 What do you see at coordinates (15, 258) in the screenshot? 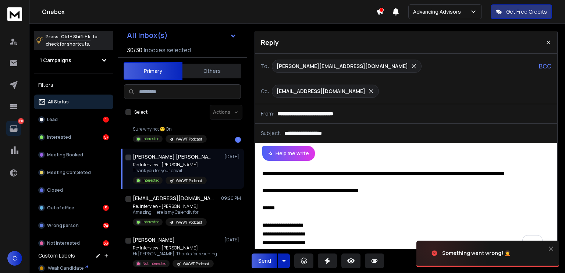
I see `button: C` at bounding box center [15, 258].